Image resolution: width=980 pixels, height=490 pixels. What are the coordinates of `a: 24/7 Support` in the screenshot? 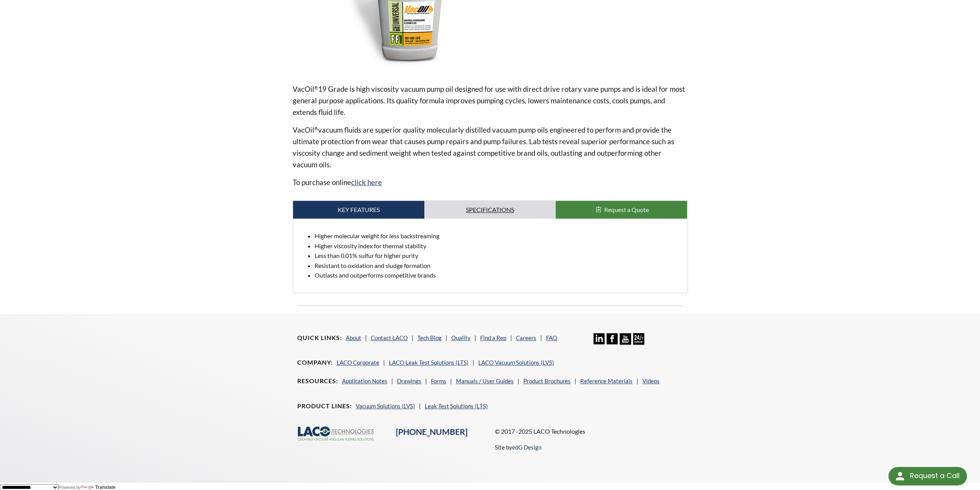 It's located at (639, 342).